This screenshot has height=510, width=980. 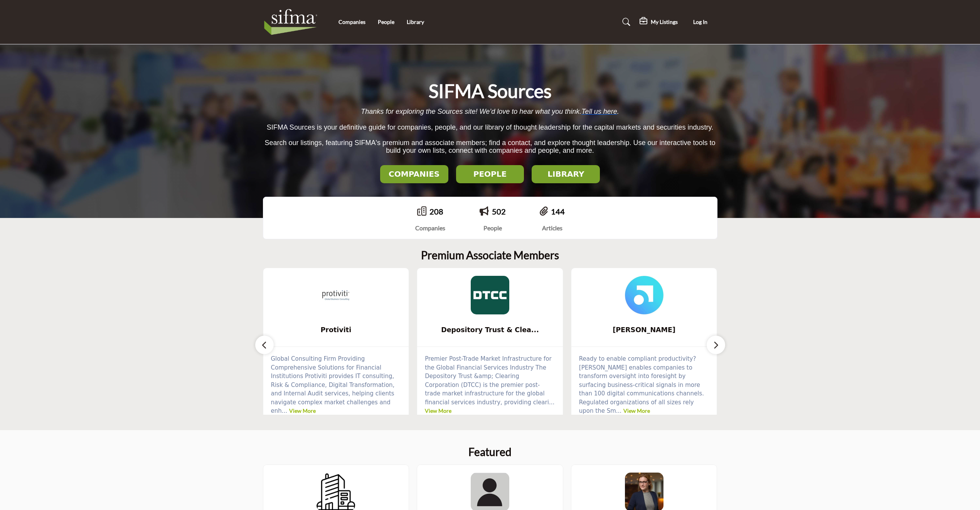 What do you see at coordinates (599, 111) in the screenshot?
I see `span: Tell us here` at bounding box center [599, 111].